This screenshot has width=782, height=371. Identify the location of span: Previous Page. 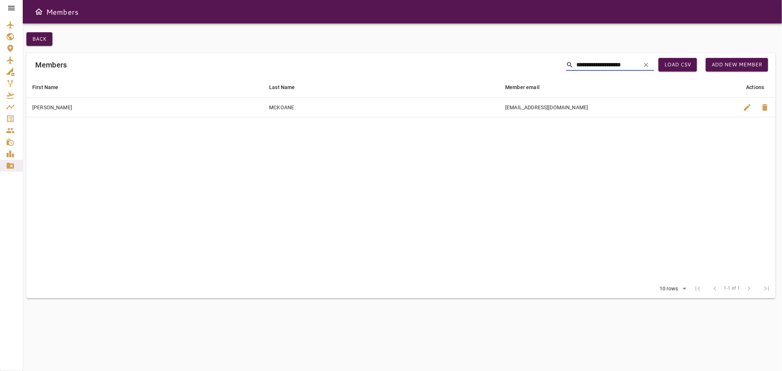
(715, 289).